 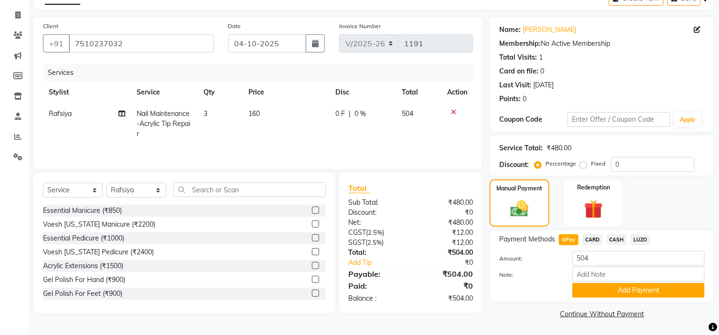 What do you see at coordinates (82, 211) in the screenshot?
I see `div: Essential Manicure (₹850)` at bounding box center [82, 211].